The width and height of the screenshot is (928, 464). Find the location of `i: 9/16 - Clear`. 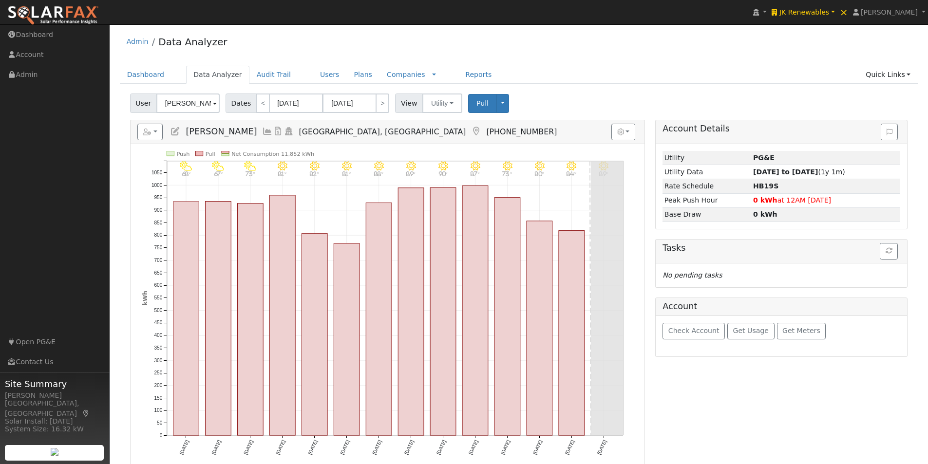

i: 9/16 - Clear is located at coordinates (411, 166).